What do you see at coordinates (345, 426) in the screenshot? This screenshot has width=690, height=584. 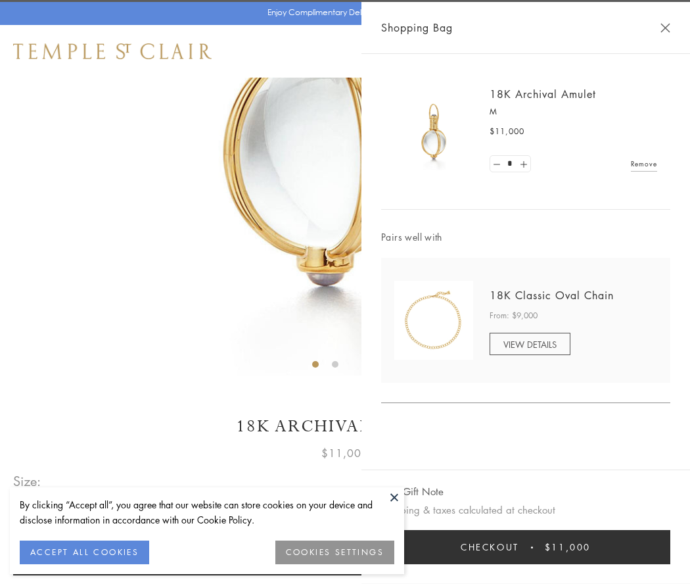 I see `h1: 18K Archival Amulet` at bounding box center [345, 426].